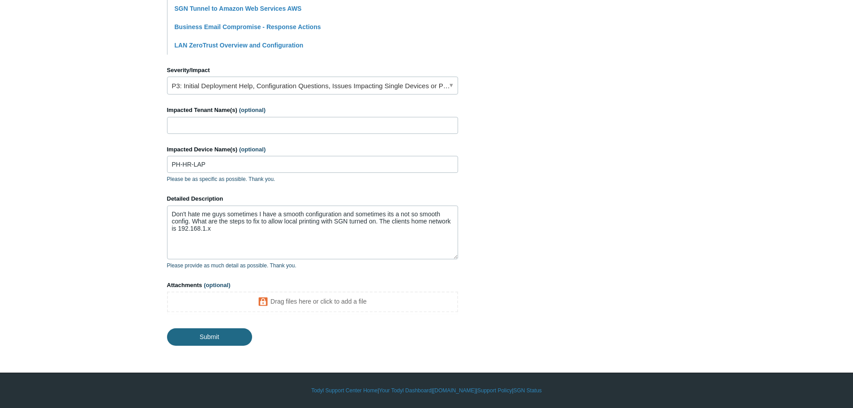 This screenshot has height=408, width=853. What do you see at coordinates (312, 85) in the screenshot?
I see `a: P3: Initial Deployment Help, Configuration Questions, Issues Impacting Single Devices or Past Out...` at bounding box center [312, 85].